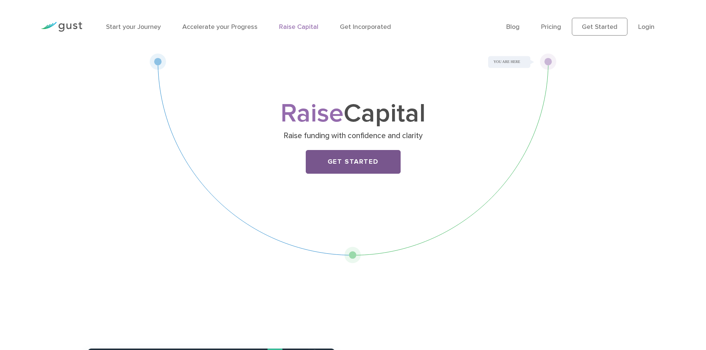 The width and height of the screenshot is (706, 350). What do you see at coordinates (220, 27) in the screenshot?
I see `a: Accelerate your Progress` at bounding box center [220, 27].